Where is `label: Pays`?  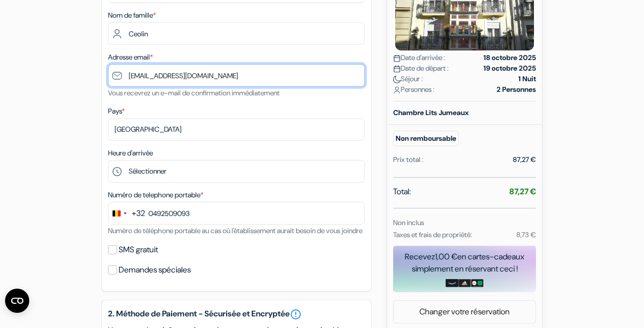 label: Pays is located at coordinates (116, 111).